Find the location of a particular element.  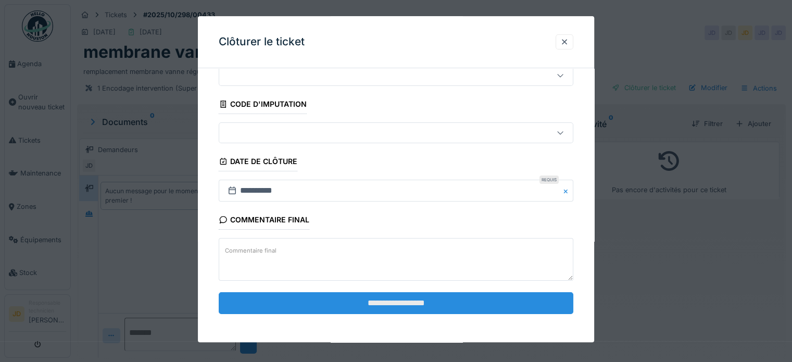

div: Code d'imputation is located at coordinates (263, 105).